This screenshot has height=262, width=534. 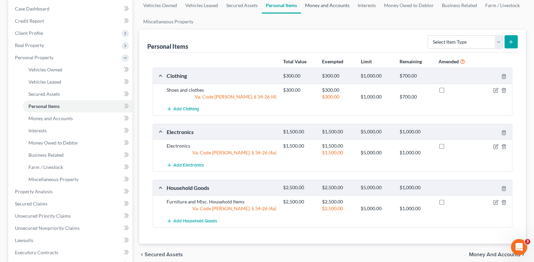 I want to click on a: Case Dashboard, so click(x=71, y=9).